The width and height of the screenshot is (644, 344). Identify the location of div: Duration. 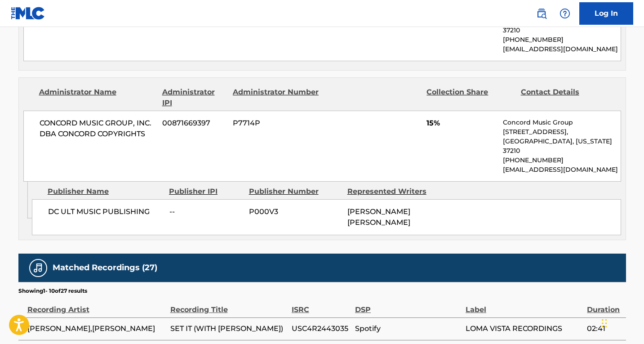
(604, 305).